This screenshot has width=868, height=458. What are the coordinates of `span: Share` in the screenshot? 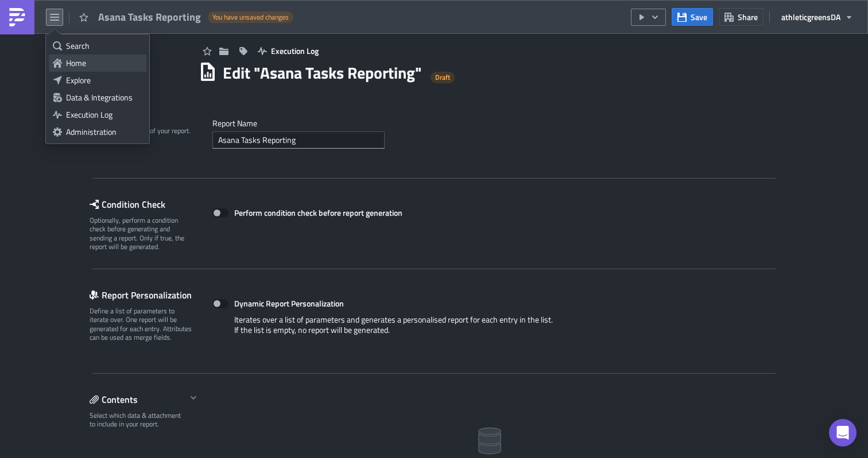 It's located at (747, 17).